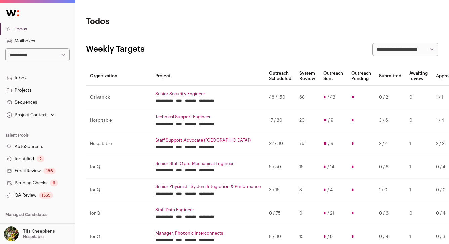 The width and height of the screenshot is (449, 244). I want to click on td: 76, so click(307, 144).